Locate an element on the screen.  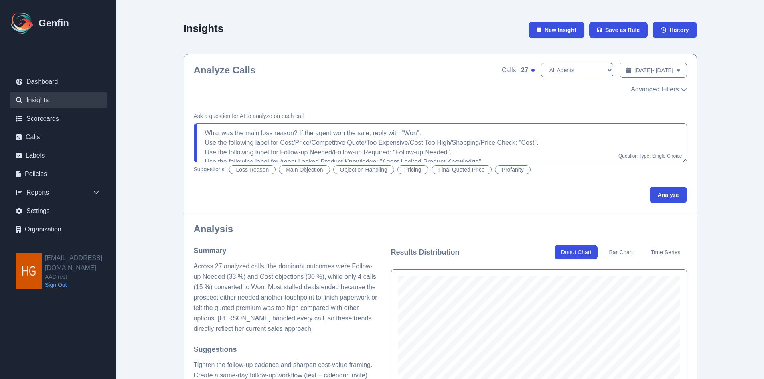
button: New Insight is located at coordinates (556, 30).